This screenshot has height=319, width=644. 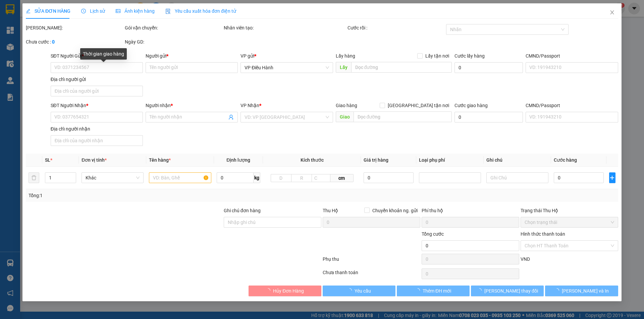 What do you see at coordinates (470, 212) in the screenshot?
I see `div: Phí thu hộ` at bounding box center [470, 212].